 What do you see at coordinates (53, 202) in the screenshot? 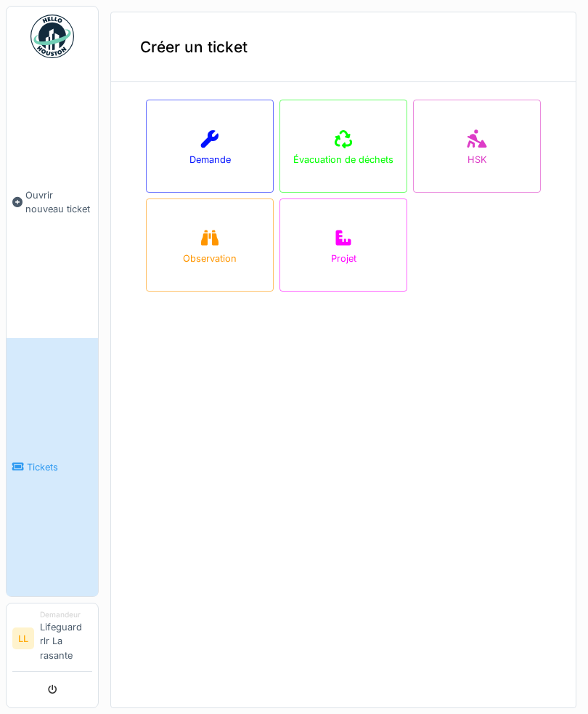
I see `a: Ouvrir nouveau ticket` at bounding box center [53, 202].